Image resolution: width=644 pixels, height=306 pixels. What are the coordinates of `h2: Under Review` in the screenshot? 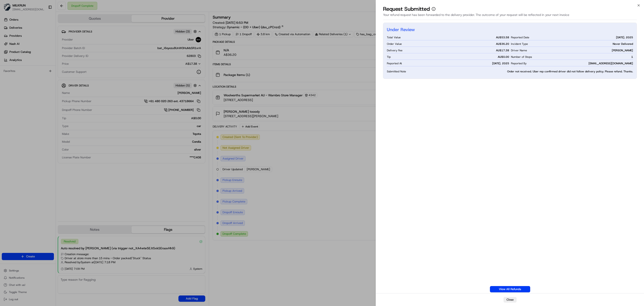 It's located at (401, 29).